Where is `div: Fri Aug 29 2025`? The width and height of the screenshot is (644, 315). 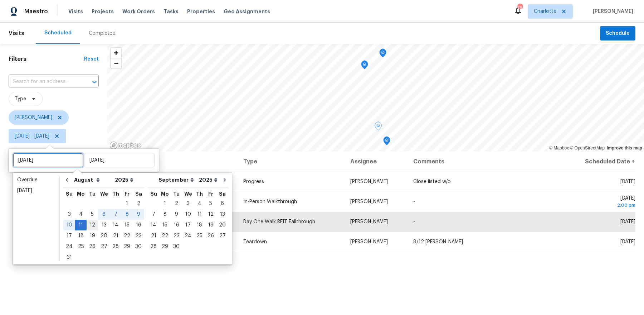
div: Fri Aug 29 2025 is located at coordinates (127, 247).